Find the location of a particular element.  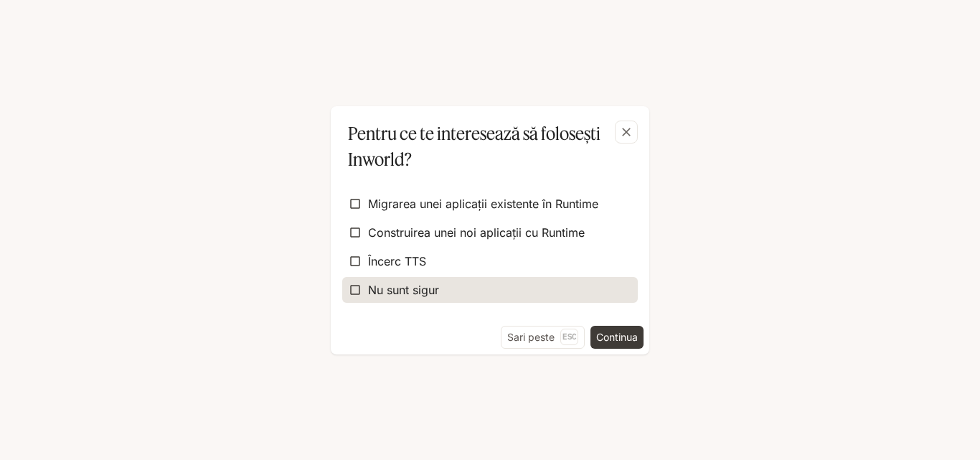

font: Construirea unei noi aplicații cu Runtime is located at coordinates (477, 232).